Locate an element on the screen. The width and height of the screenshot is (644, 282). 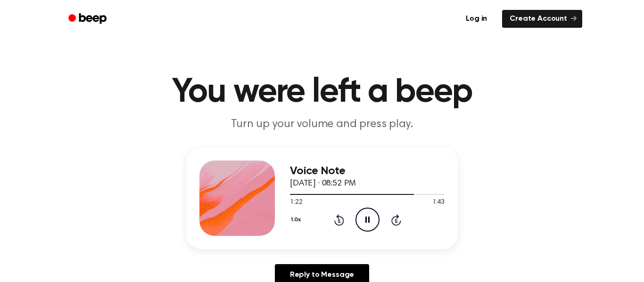
p: Turn up your volume and press play. is located at coordinates (322, 124).